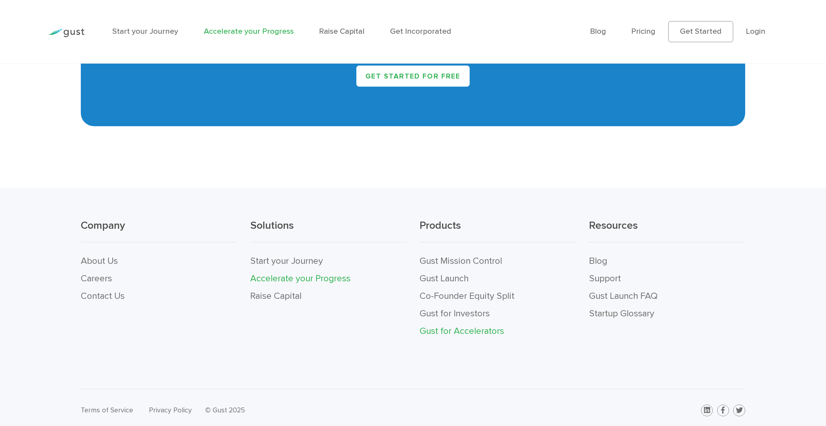  I want to click on a: Careers, so click(96, 279).